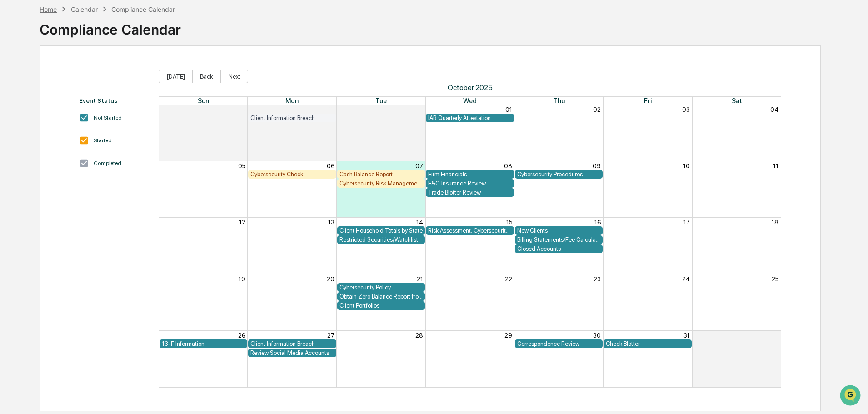  What do you see at coordinates (381, 287) in the screenshot?
I see `div: Cybersecurity Policy` at bounding box center [381, 287].